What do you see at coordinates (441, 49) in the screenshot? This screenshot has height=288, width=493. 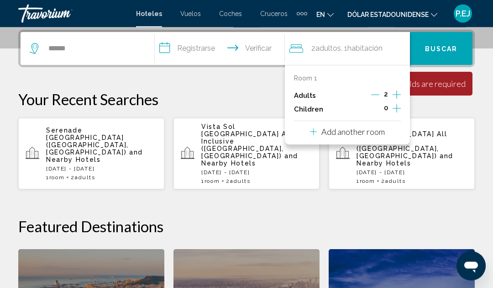 I see `button: Buscar` at bounding box center [441, 49].